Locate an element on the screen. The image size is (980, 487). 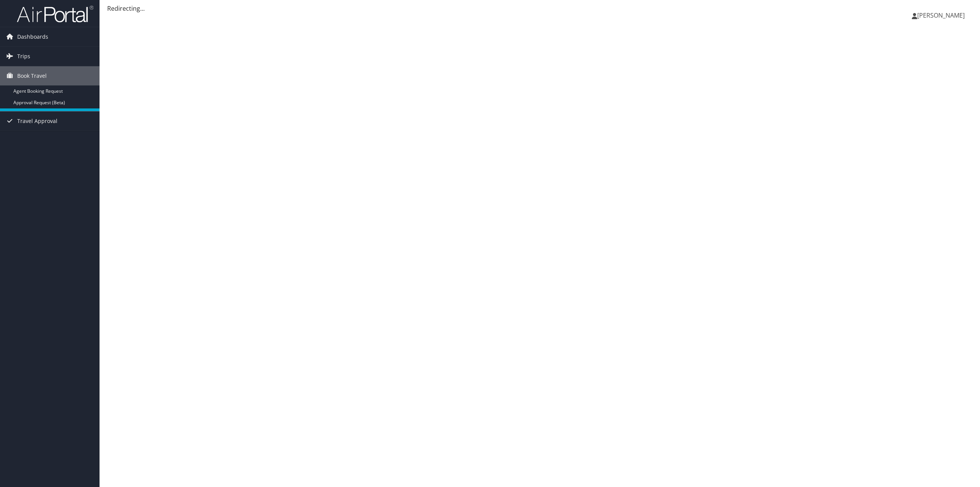
span: Travel Approval is located at coordinates (37, 121).